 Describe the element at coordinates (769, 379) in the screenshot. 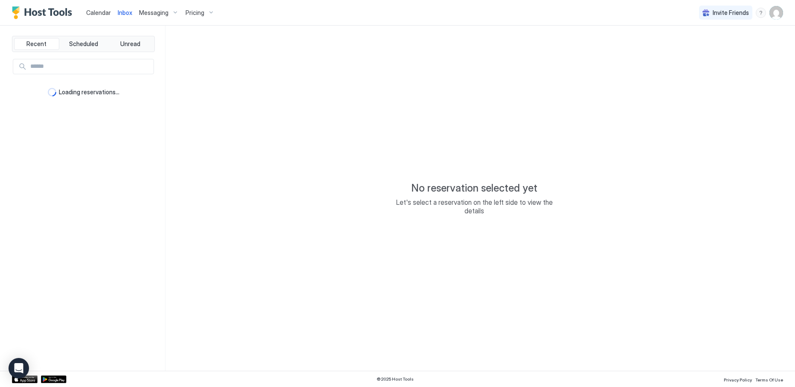

I see `span: Terms Of Use` at that location.